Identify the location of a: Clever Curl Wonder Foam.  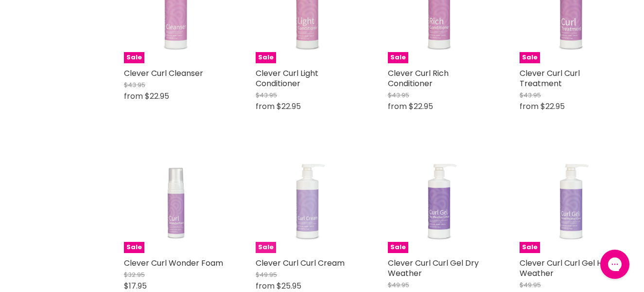
(173, 263).